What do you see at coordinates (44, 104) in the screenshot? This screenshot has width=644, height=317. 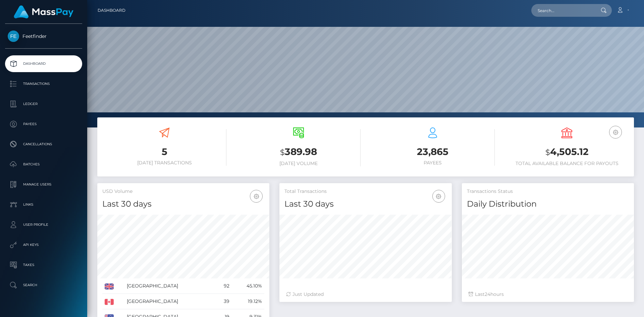 I see `a: Ledger` at bounding box center [44, 104].